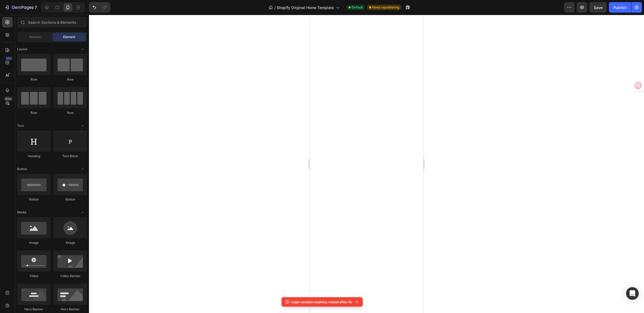 Image resolution: width=644 pixels, height=313 pixels. Describe the element at coordinates (357, 8) in the screenshot. I see `span: Default` at that location.